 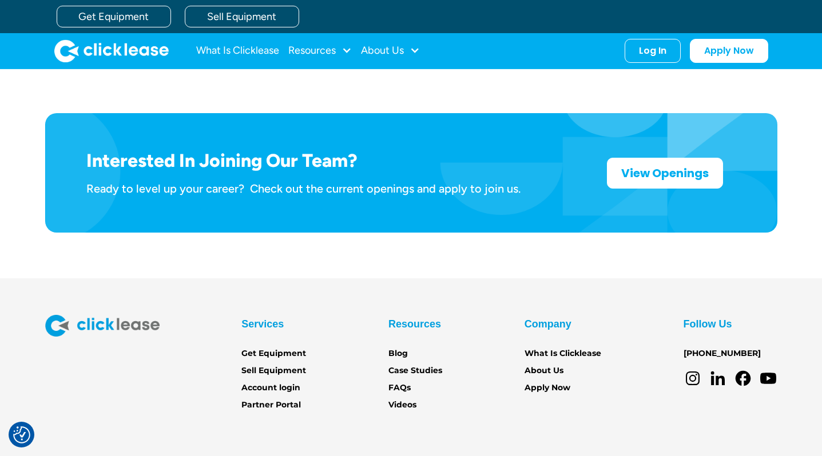 I want to click on h1: Interested In Joining Our Team?, so click(x=303, y=161).